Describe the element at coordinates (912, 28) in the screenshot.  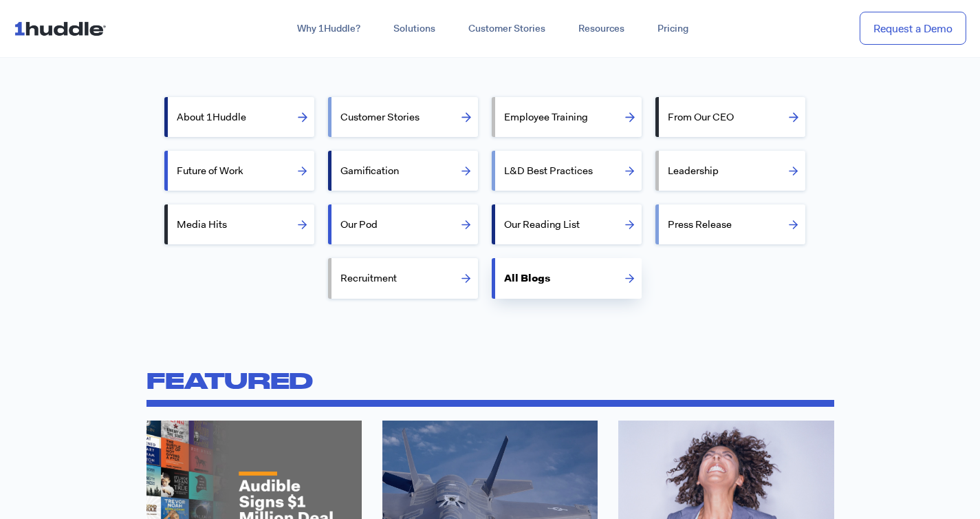
I see `a: Request a Demo` at that location.